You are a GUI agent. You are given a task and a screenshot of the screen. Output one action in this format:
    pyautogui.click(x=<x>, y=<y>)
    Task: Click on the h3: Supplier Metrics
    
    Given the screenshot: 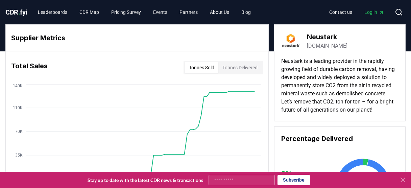 What is the action you would take?
    pyautogui.click(x=137, y=38)
    